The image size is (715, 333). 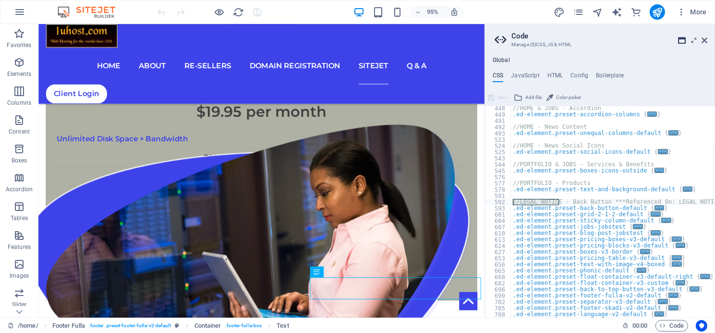 I want to click on img: Editor Logo, so click(x=91, y=12).